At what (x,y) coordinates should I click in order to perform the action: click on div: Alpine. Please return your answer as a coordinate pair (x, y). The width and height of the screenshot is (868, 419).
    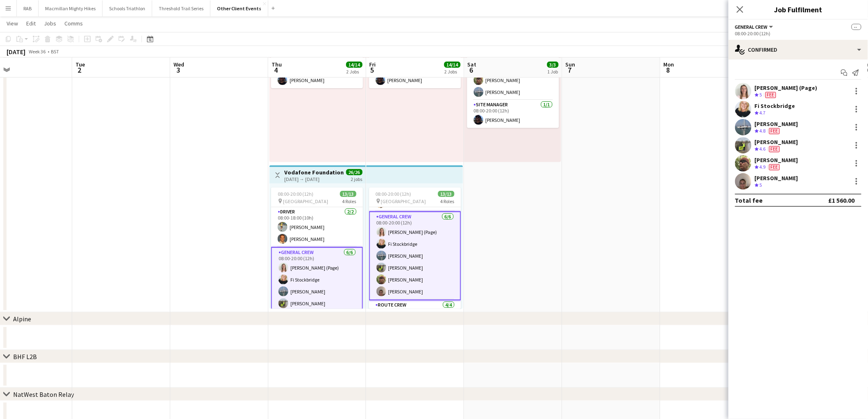
    Looking at the image, I should click on (22, 319).